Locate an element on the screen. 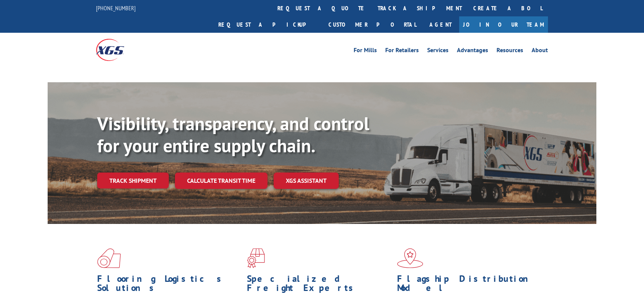 The image size is (644, 294). a: For Mills is located at coordinates (365, 52).